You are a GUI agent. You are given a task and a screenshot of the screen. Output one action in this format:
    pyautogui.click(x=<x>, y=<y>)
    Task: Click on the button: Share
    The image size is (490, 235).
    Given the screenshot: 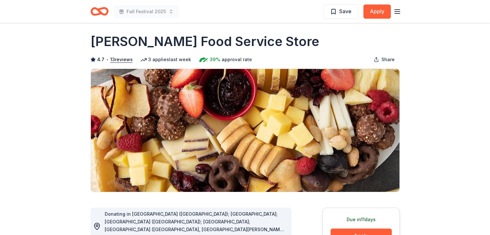 What is the action you would take?
    pyautogui.click(x=384, y=60)
    